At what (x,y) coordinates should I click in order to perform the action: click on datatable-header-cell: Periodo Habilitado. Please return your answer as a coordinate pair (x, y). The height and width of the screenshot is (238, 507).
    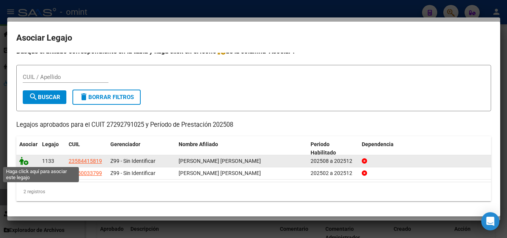
    Looking at the image, I should click on (333, 149).